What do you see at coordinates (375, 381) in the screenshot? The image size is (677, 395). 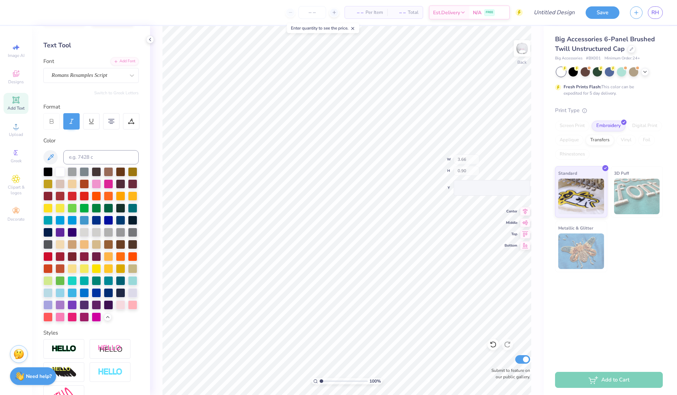 I see `span: 100 %` at bounding box center [375, 381].